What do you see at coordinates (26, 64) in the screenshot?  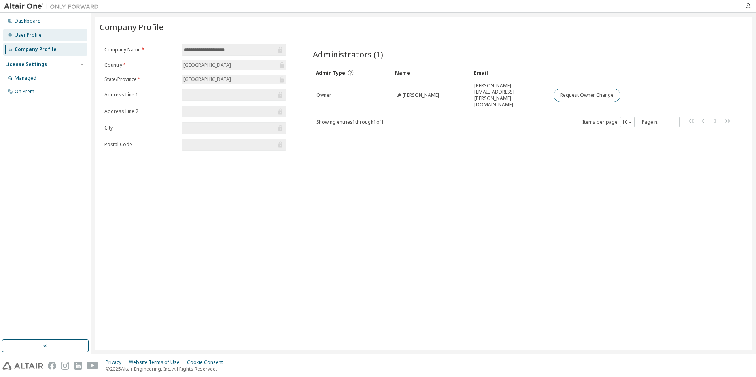 I see `div: License Settings` at bounding box center [26, 64].